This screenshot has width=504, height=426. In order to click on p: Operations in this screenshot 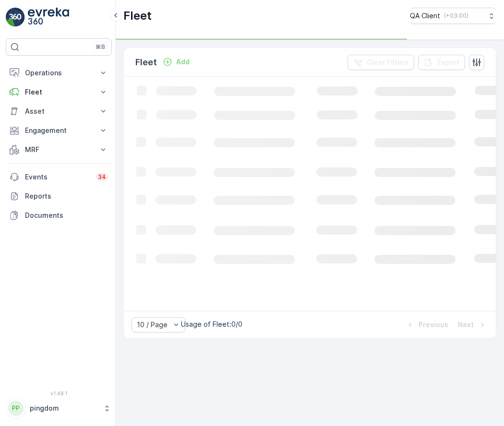, I will do `click(59, 73)`.